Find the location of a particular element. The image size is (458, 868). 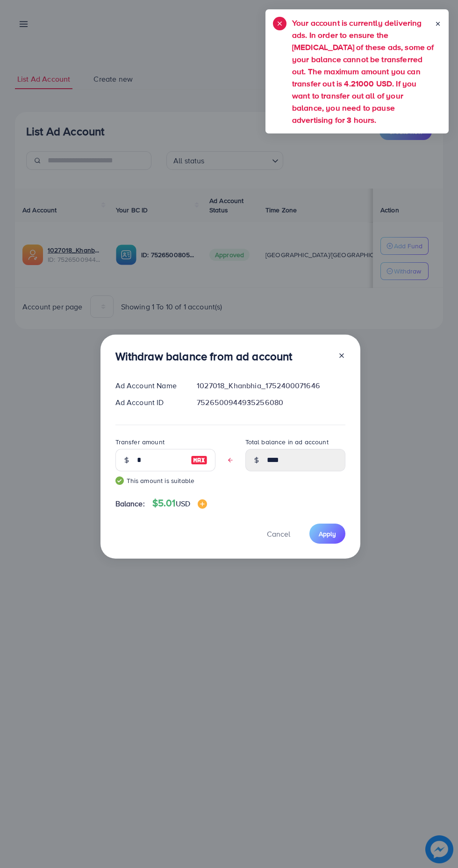

small: This amount is suitable is located at coordinates (166, 480).